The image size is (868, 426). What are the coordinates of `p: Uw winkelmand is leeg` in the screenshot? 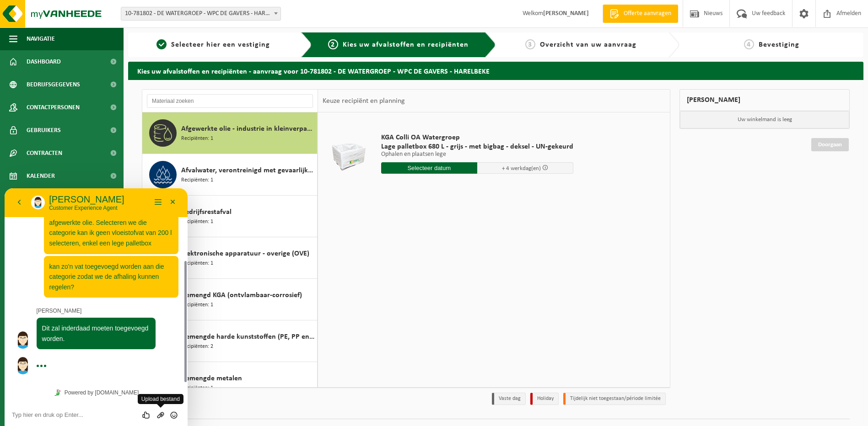 It's located at (765, 120).